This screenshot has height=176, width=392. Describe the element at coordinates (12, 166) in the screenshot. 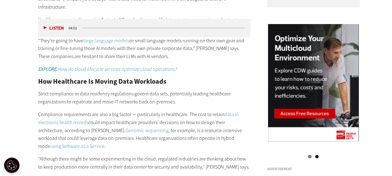

I see `div: Cookie Settings` at that location.